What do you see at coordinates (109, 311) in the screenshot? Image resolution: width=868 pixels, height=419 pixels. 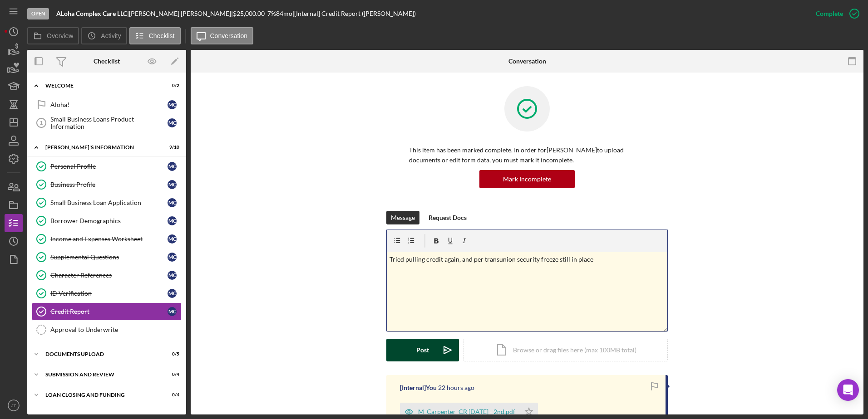 I see `div: Credit Report` at bounding box center [109, 311].